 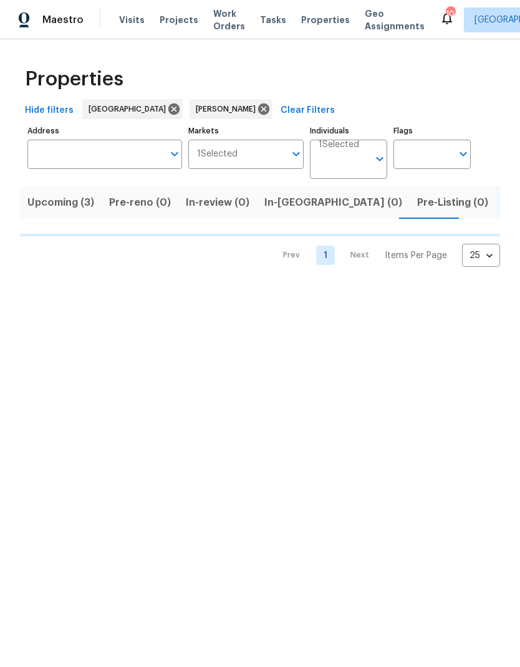 What do you see at coordinates (132, 20) in the screenshot?
I see `span: Visits` at bounding box center [132, 20].